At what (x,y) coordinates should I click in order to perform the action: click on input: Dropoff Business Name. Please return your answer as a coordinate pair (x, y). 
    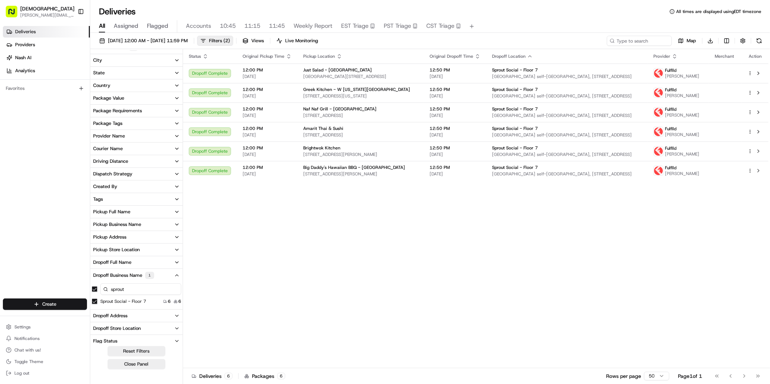
    Looking at the image, I should click on (141, 289).